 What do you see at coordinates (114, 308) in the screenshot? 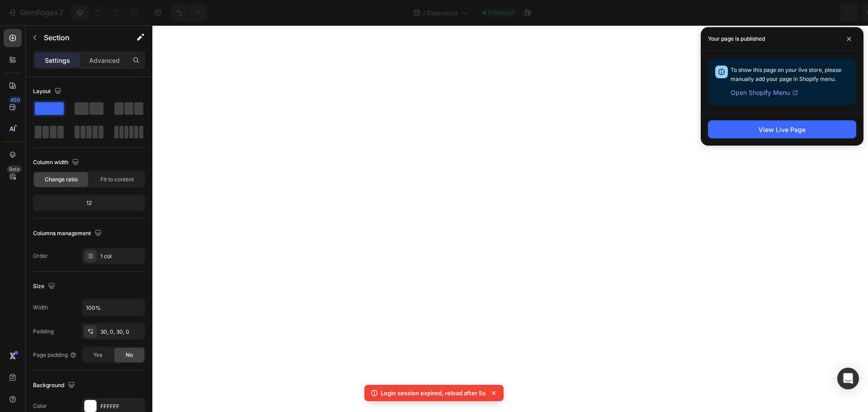
I see `input: Auto` at bounding box center [114, 308].